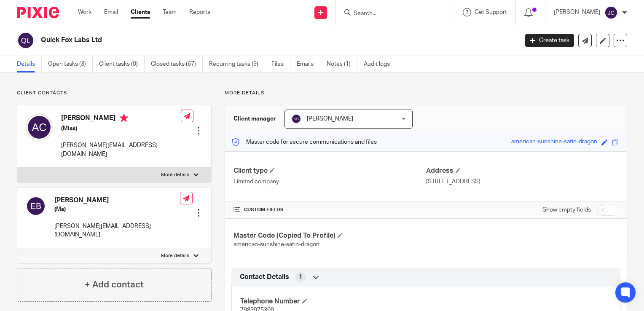  I want to click on a: Work, so click(85, 12).